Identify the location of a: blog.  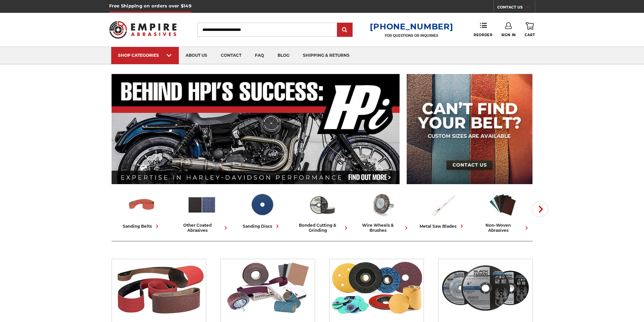
(283, 55).